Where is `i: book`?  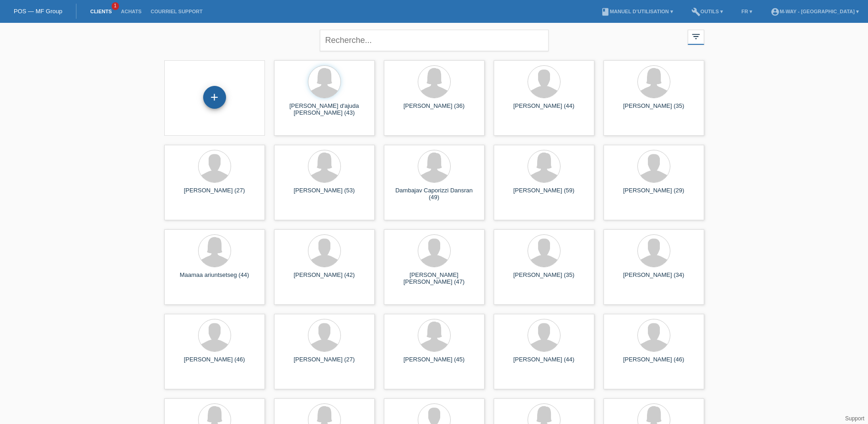
i: book is located at coordinates (605, 12).